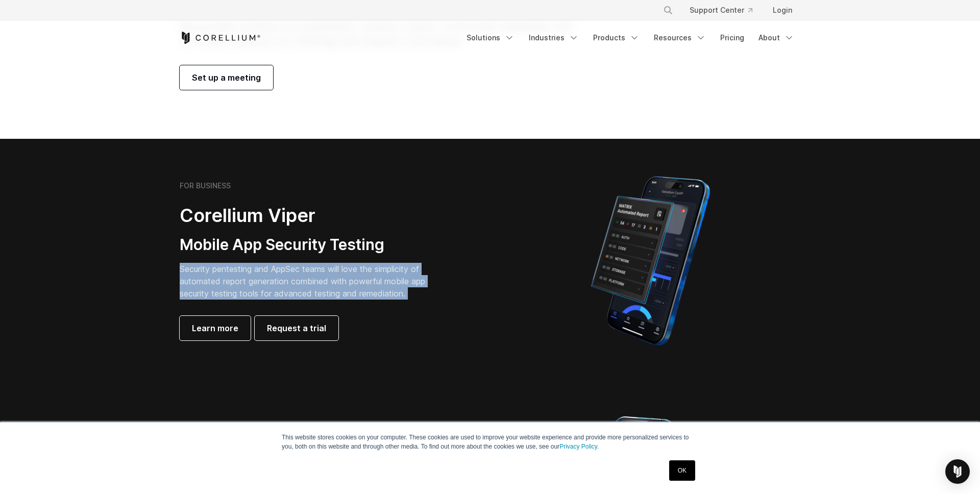 The height and width of the screenshot is (494, 980). I want to click on h3: Mobile App Security Testing, so click(311, 245).